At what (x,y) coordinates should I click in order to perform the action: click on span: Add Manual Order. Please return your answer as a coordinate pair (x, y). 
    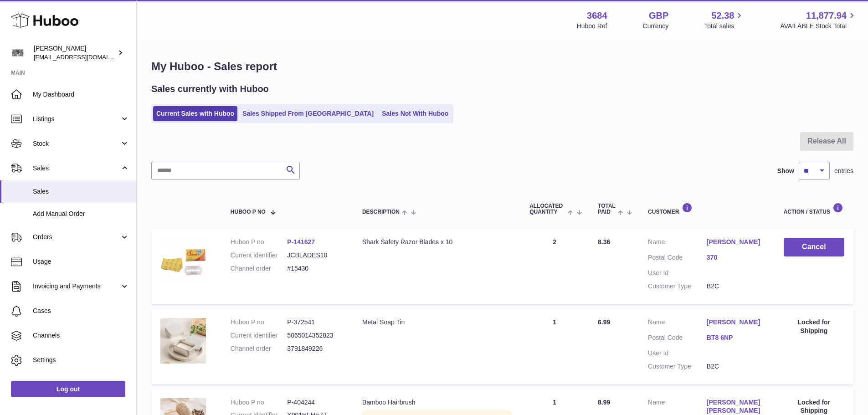
    Looking at the image, I should click on (81, 214).